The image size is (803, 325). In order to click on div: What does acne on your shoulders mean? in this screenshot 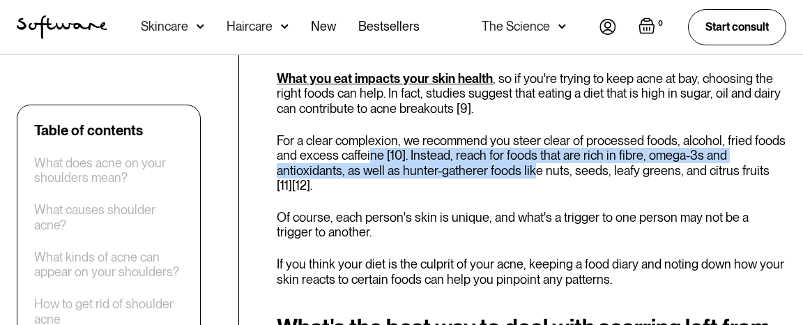, I will do `click(109, 170)`.